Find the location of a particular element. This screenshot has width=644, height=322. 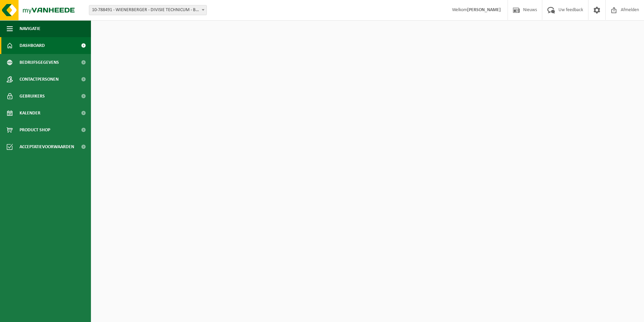

span: Product Shop is located at coordinates (35, 130).